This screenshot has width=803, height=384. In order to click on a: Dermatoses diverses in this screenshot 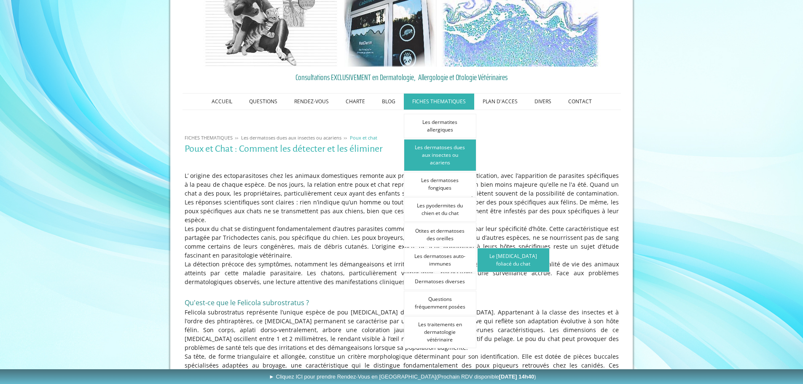, I will do `click(440, 282)`.